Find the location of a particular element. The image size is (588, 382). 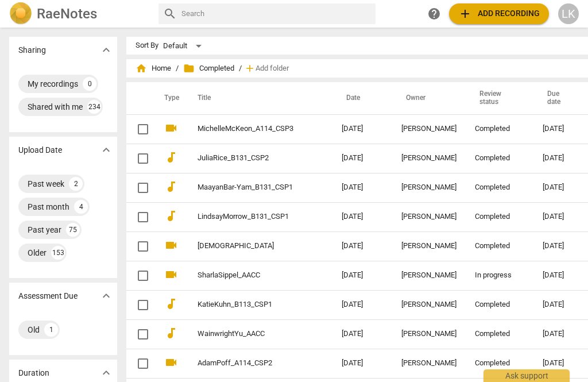

img: Logo is located at coordinates (21, 14).